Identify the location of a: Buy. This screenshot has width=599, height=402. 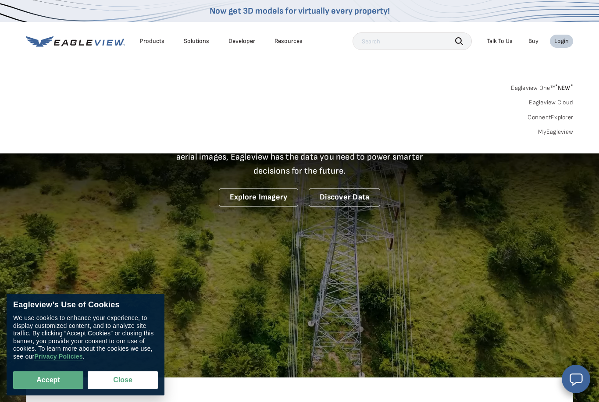
(534, 41).